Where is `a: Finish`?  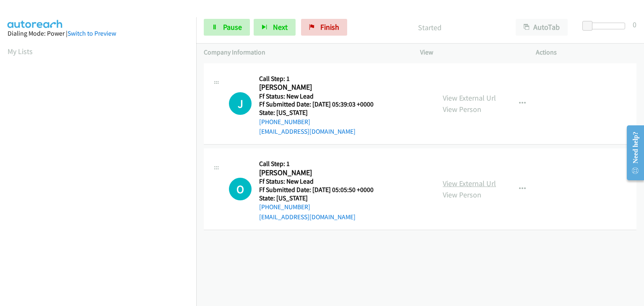 a: Finish is located at coordinates (324, 27).